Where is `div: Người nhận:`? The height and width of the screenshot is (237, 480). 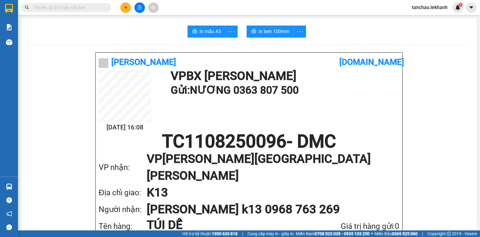
div: Người nhận: is located at coordinates (123, 209).